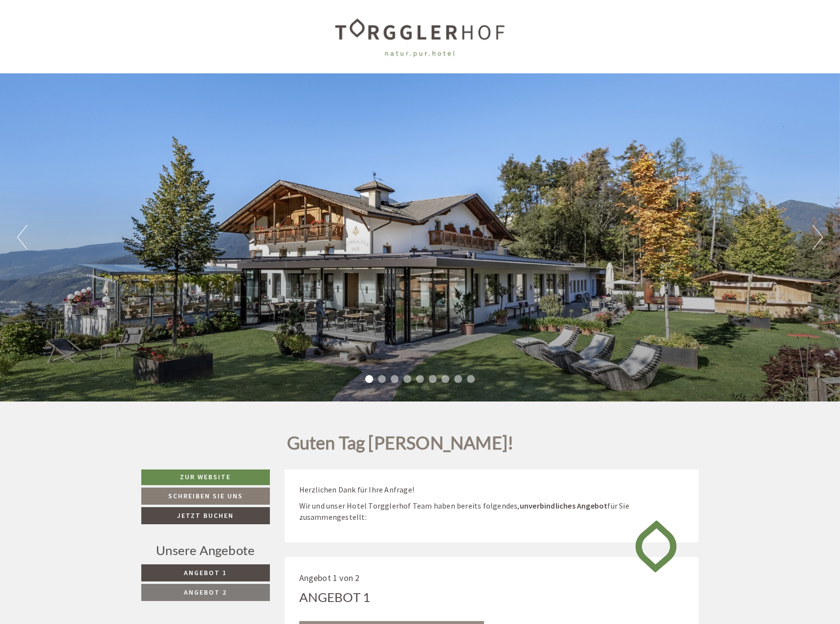  Describe the element at coordinates (564, 506) in the screenshot. I see `strong: unverbindliches Angebot` at that location.